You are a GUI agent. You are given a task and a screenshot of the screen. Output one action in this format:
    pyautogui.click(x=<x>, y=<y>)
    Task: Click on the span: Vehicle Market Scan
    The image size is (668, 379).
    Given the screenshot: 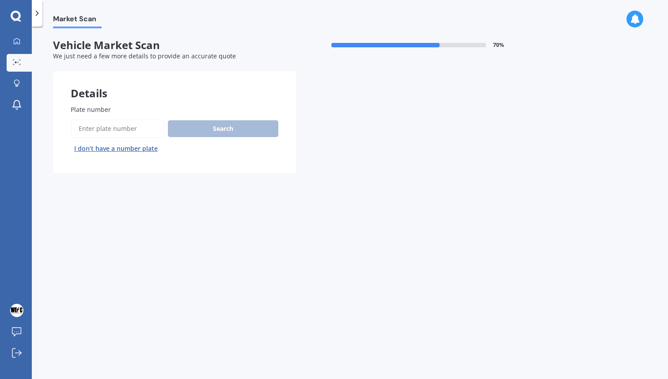 What is the action you would take?
    pyautogui.click(x=175, y=45)
    